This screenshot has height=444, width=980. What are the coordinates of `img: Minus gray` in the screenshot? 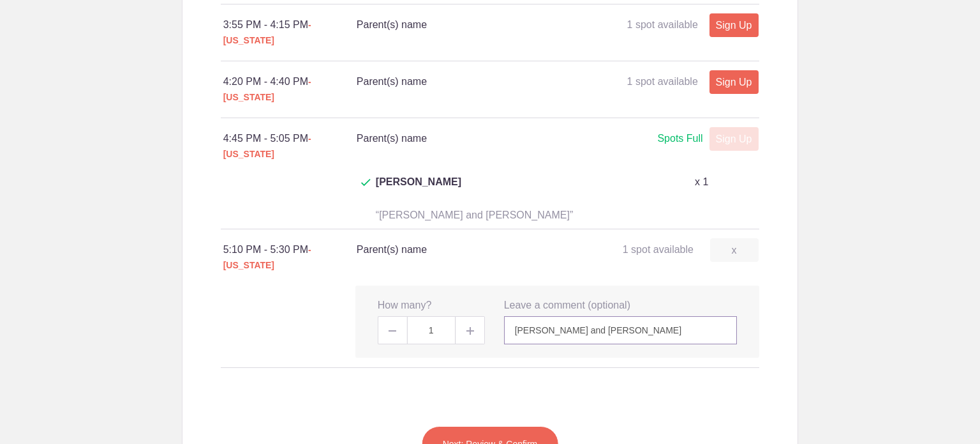 It's located at (392, 331).